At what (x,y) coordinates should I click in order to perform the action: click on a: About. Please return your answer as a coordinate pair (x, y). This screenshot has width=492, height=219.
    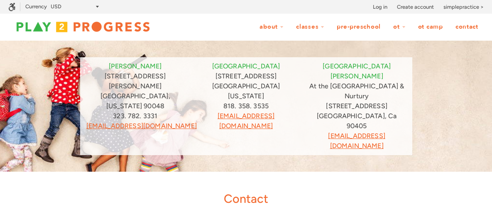
    Looking at the image, I should click on (272, 27).